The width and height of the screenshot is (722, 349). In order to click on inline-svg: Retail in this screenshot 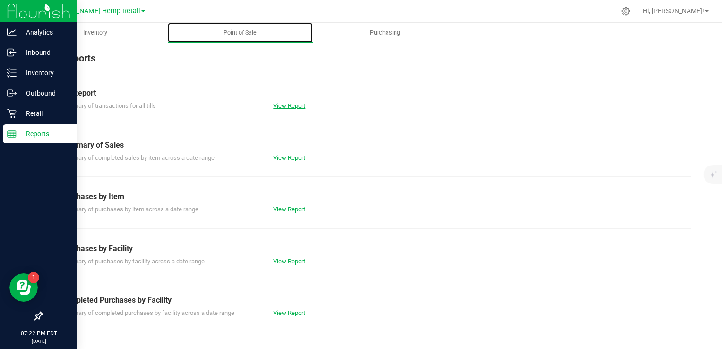, I will do `click(12, 113)`.